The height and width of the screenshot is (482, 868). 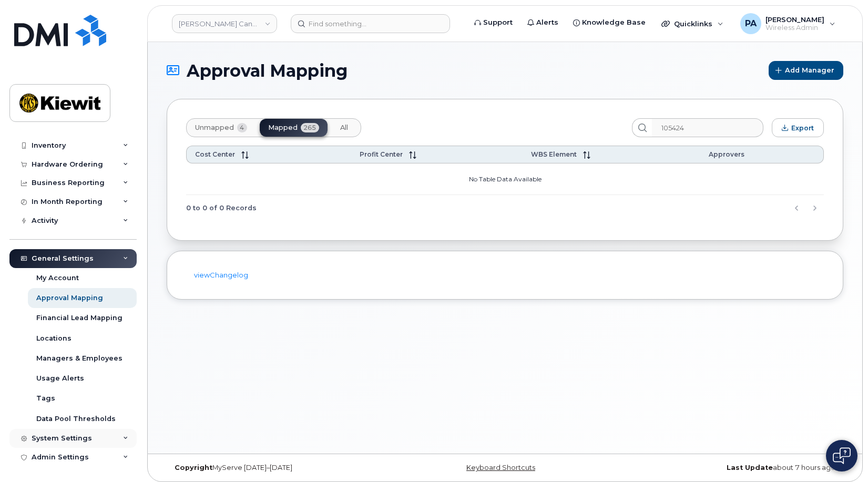 What do you see at coordinates (221, 275) in the screenshot?
I see `a: viewChangelog` at bounding box center [221, 275].